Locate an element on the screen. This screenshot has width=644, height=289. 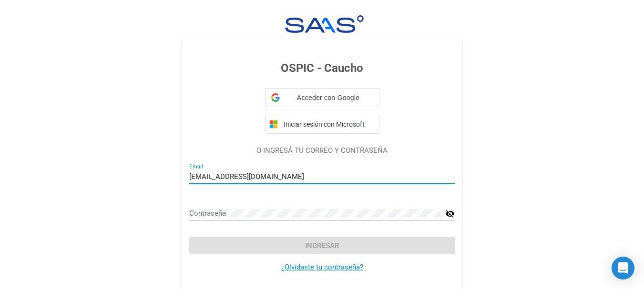
p: O INGRESÁ TU CORREO Y CONTRASEÑA is located at coordinates (322, 150).